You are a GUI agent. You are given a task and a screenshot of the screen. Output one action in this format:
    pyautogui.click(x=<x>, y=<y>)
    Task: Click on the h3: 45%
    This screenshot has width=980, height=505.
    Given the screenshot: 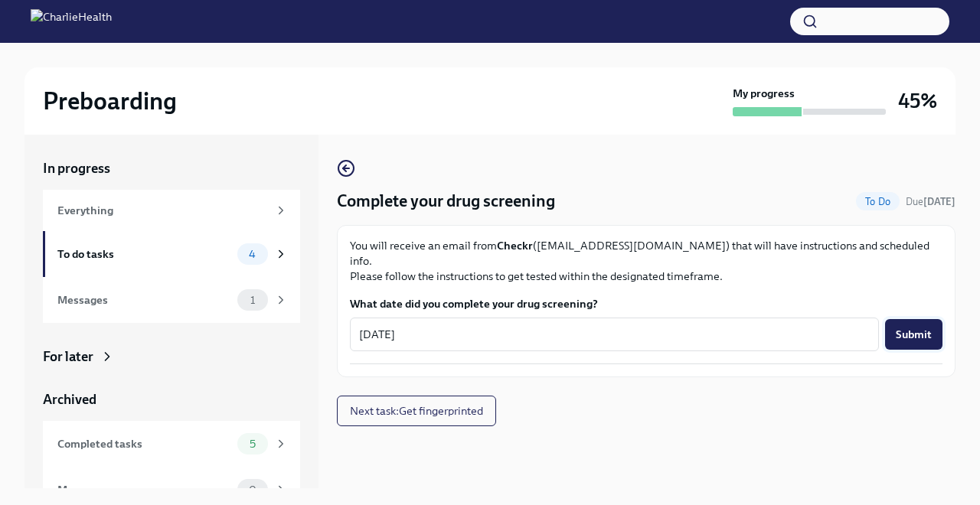 What is the action you would take?
    pyautogui.click(x=917, y=101)
    